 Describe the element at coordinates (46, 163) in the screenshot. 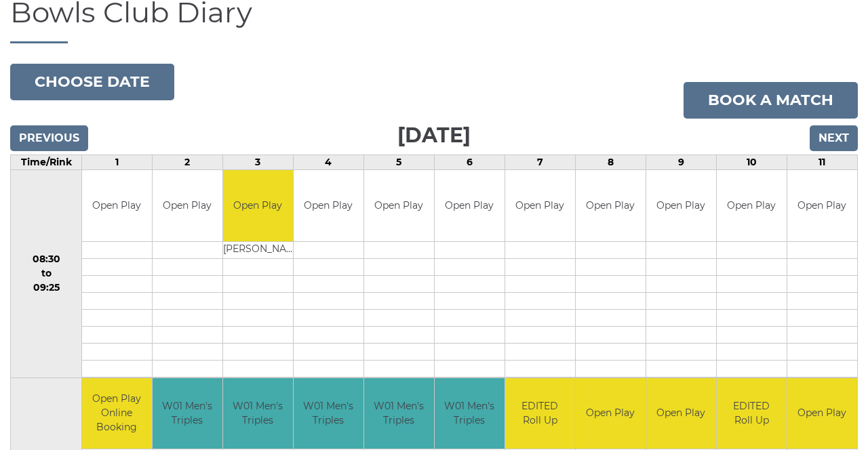

I see `td: Time/Rink` at that location.